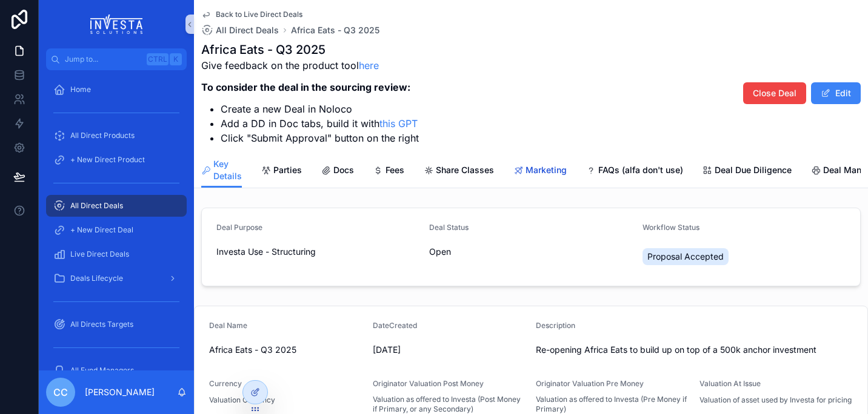  What do you see at coordinates (102, 135) in the screenshot?
I see `span: All Direct Products` at bounding box center [102, 135].